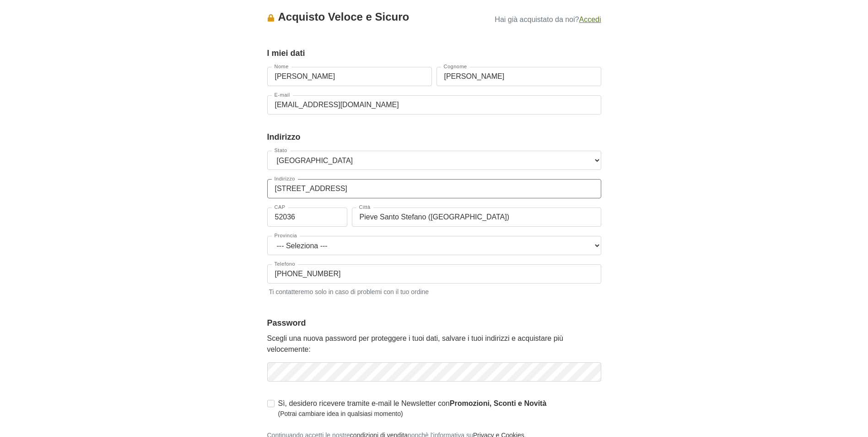 The image size is (868, 437). Describe the element at coordinates (350, 76) in the screenshot. I see `input: Nome` at that location.